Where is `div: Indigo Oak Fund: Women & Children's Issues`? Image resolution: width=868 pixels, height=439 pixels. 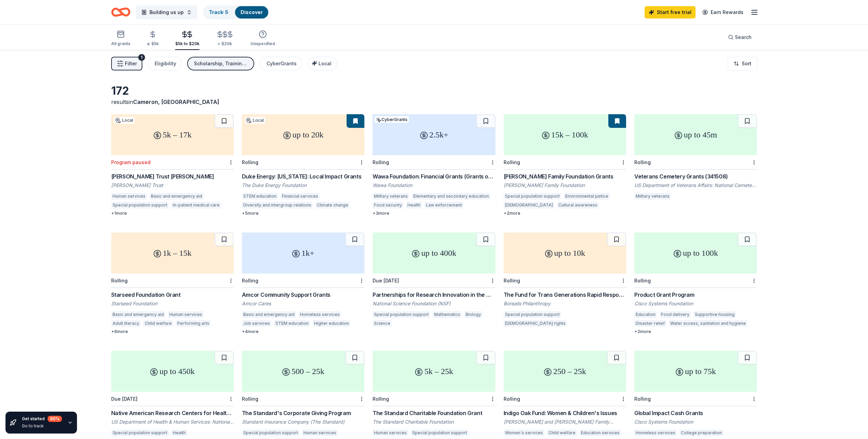
div: Indigo Oak Fund: Women & Children's Issues is located at coordinates (565, 413).